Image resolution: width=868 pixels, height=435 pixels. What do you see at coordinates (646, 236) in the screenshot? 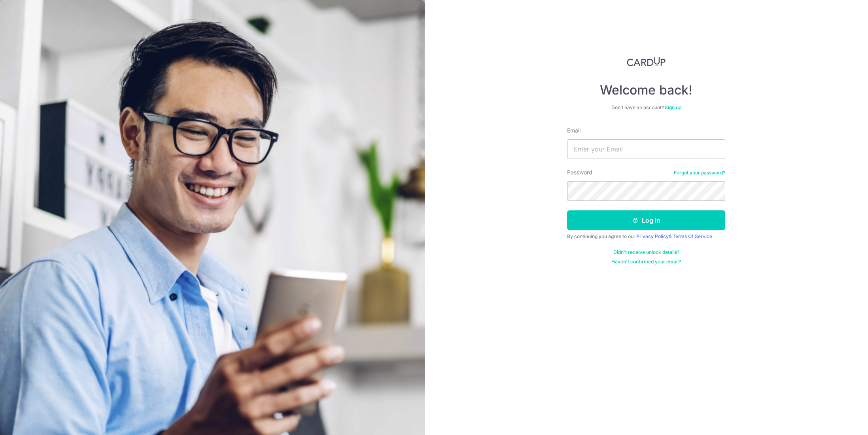
I see `div: By continuing you agree to our &` at bounding box center [646, 236].